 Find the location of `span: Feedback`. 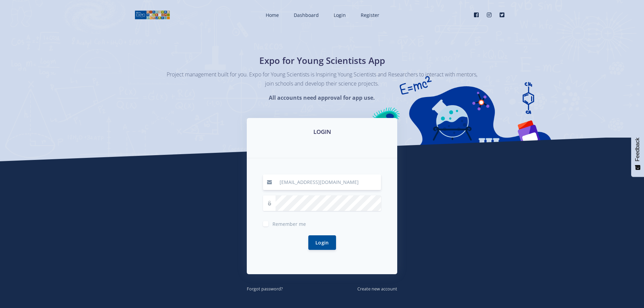

span: Feedback is located at coordinates (638, 149).